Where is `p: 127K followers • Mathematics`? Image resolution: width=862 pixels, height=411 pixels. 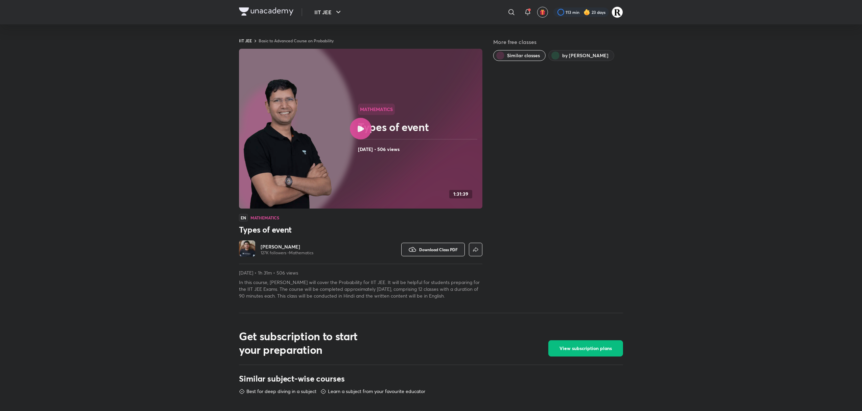 p: 127K followers • Mathematics is located at coordinates (287, 253).